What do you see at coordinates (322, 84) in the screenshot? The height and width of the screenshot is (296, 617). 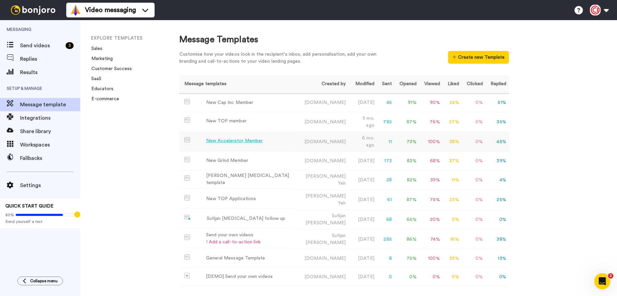 I see `th: Created by` at bounding box center [322, 84].